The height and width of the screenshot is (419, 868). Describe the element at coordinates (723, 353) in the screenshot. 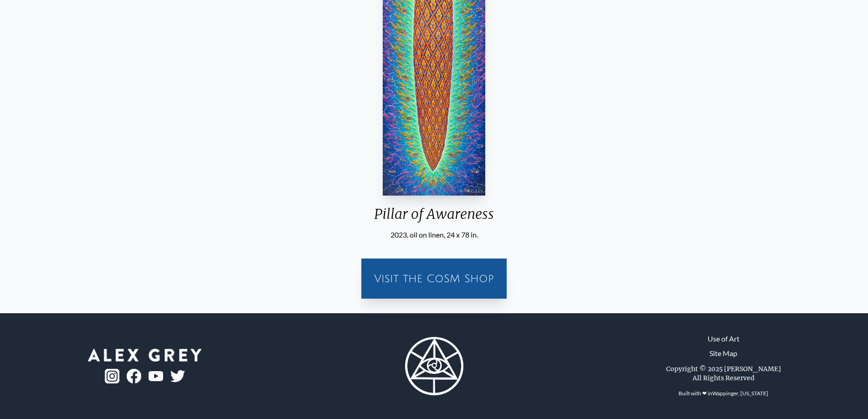

I see `a: Site Map` at that location.